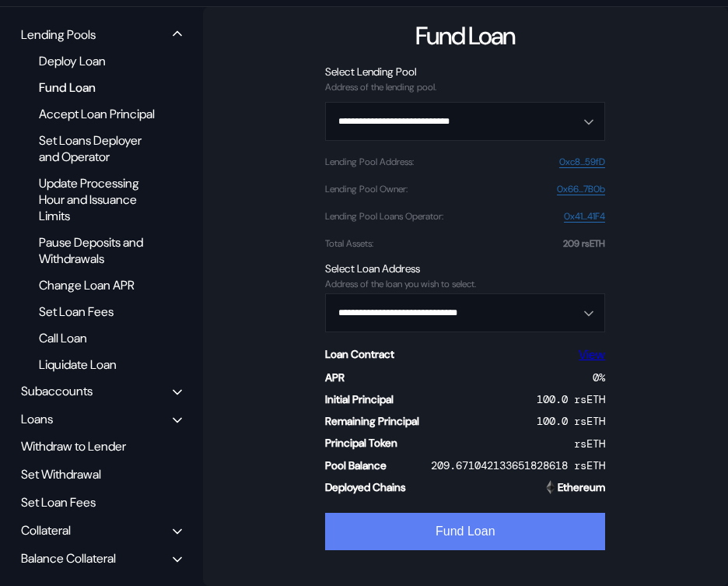 The image size is (728, 586). What do you see at coordinates (589, 443) in the screenshot?
I see `div: rsETH` at bounding box center [589, 443].